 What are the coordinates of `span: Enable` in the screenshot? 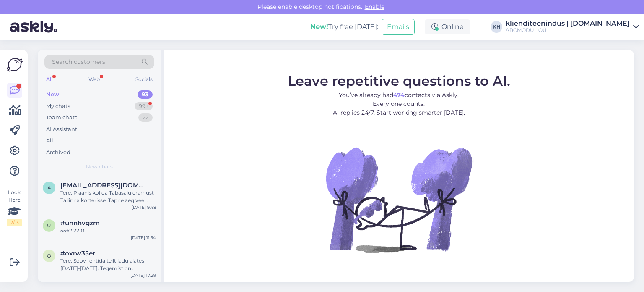 It's located at (374, 7).